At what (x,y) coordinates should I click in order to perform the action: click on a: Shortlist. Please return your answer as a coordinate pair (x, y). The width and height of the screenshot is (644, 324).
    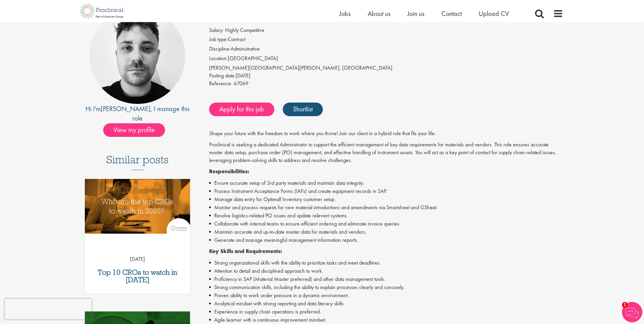
    Looking at the image, I should click on (303, 109).